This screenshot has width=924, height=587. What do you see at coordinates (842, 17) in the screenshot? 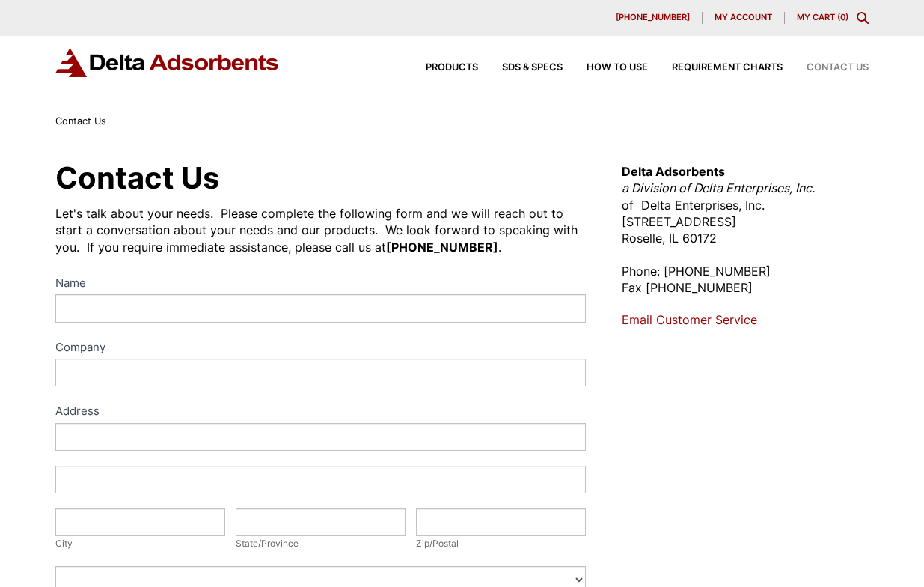
I see `span: 0` at bounding box center [842, 17].